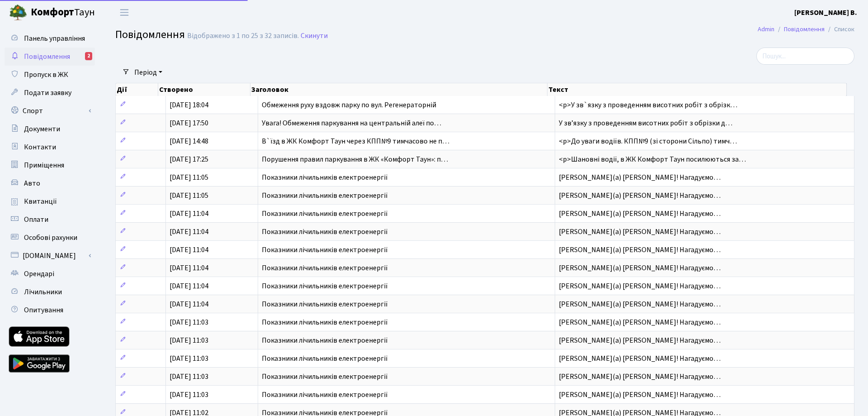 The height and width of the screenshot is (416, 868). What do you see at coordinates (50, 292) in the screenshot?
I see `a: Лічильники` at bounding box center [50, 292].